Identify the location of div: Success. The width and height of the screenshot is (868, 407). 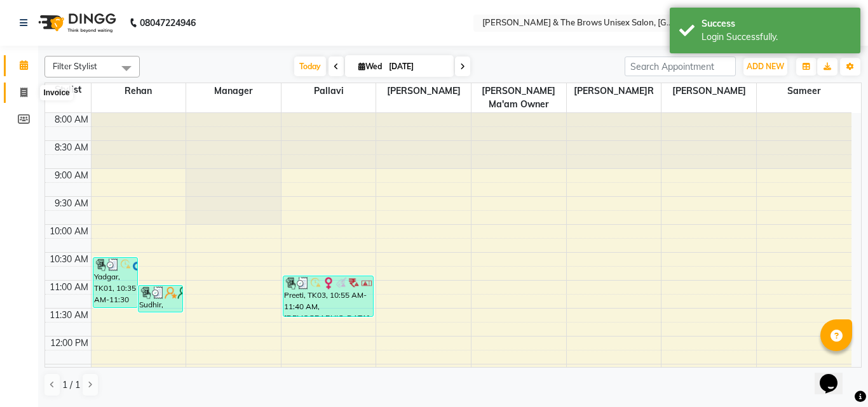
(776, 23).